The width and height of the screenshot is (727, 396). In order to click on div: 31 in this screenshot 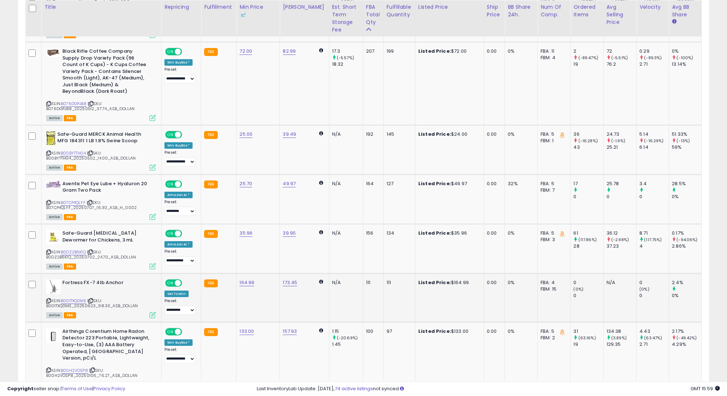, I will do `click(588, 331)`.